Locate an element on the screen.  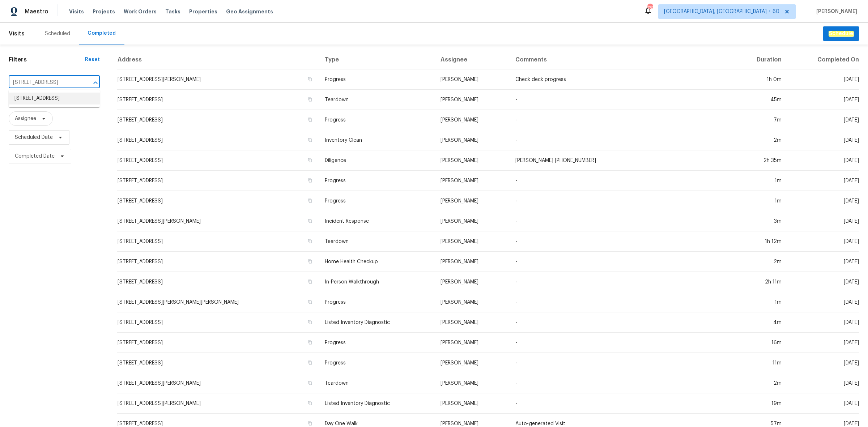
th: Address is located at coordinates (218, 60).